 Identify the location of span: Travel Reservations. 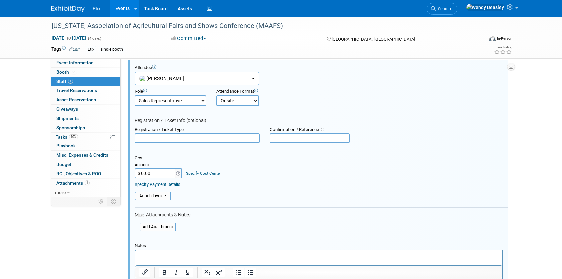
(77, 90).